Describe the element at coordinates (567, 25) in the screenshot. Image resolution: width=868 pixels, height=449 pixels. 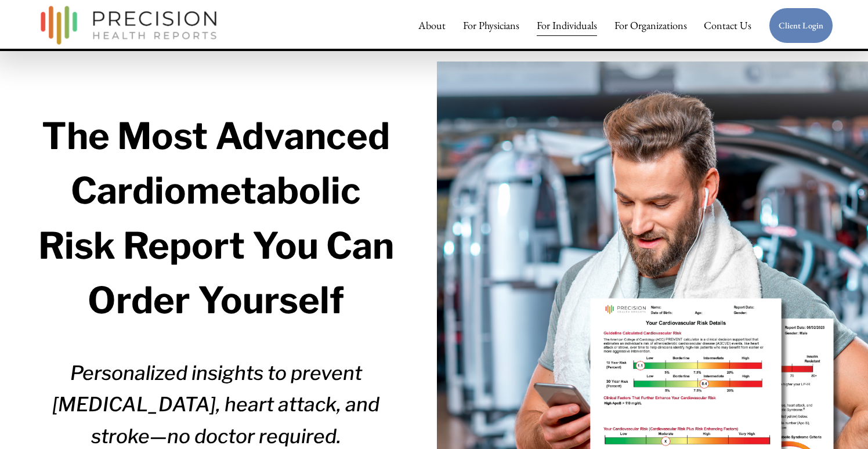
I see `a: For Individuals` at that location.